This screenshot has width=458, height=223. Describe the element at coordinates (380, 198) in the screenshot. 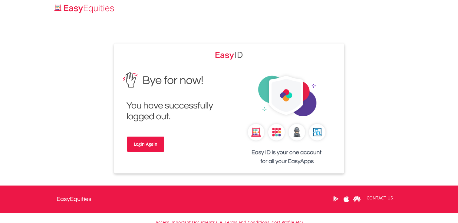

I see `a: CONTACT US` at that location.